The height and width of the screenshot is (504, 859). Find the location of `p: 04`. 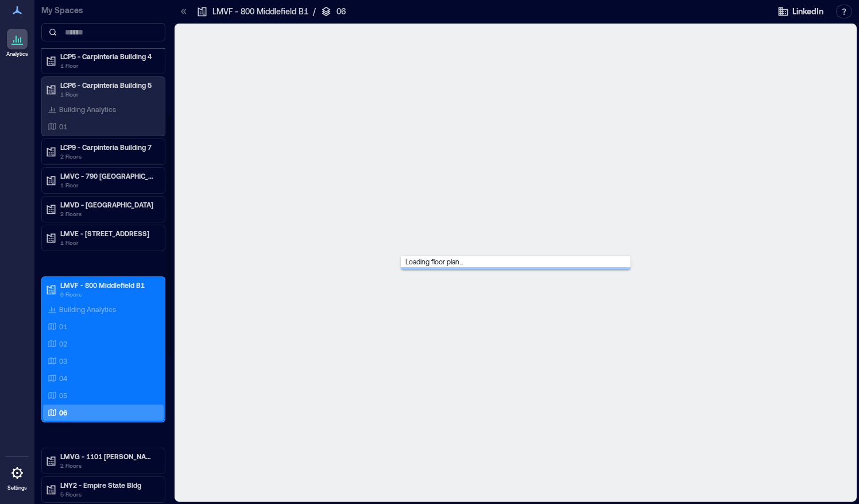

p: 04 is located at coordinates (63, 378).